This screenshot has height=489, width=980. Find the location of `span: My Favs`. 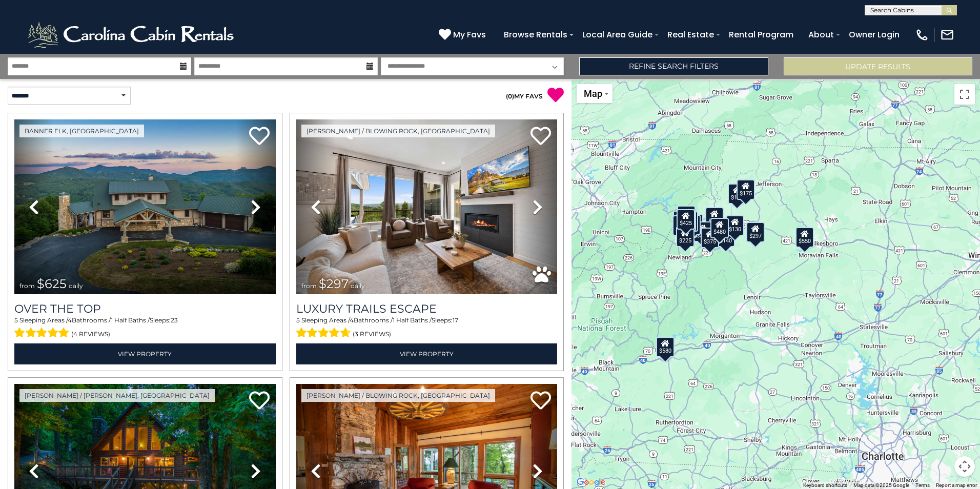

span: My Favs is located at coordinates (470, 35).